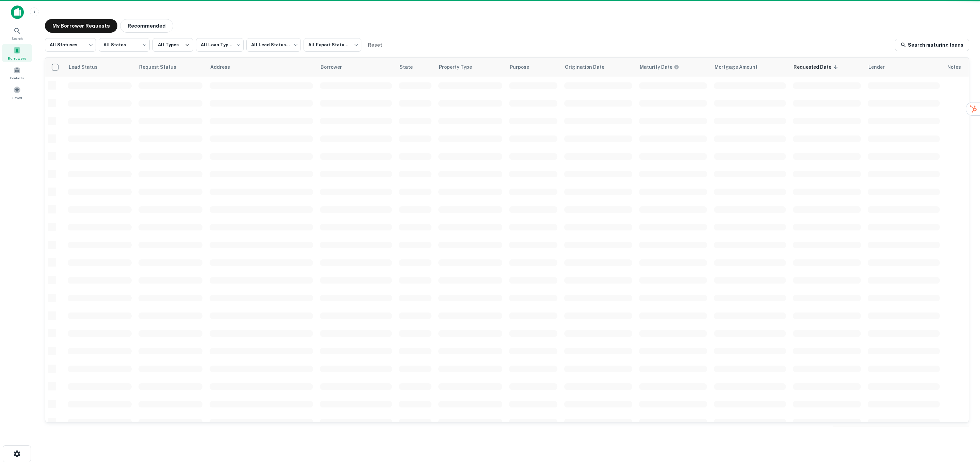  What do you see at coordinates (524, 67) in the screenshot?
I see `span: Purpose` at bounding box center [524, 67].